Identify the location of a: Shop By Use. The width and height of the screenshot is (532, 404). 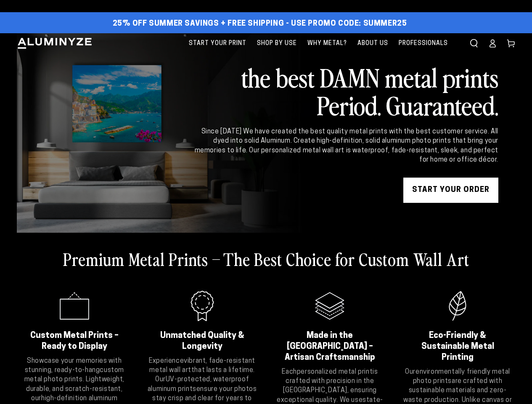
(277, 44).